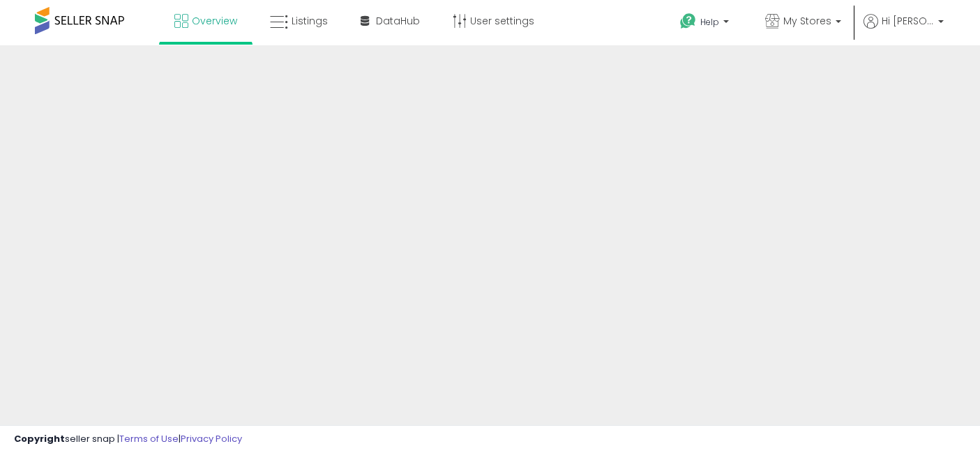 The width and height of the screenshot is (980, 453). What do you see at coordinates (39, 438) in the screenshot?
I see `strong: Copyright` at bounding box center [39, 438].